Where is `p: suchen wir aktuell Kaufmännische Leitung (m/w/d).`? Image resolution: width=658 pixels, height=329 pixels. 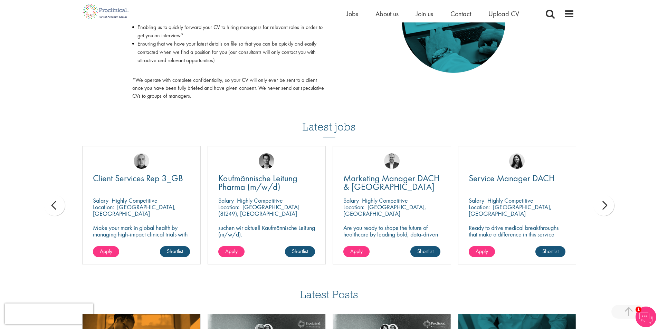
p: suchen wir aktuell Kaufmännische Leitung (m/w/d). is located at coordinates (267, 231).